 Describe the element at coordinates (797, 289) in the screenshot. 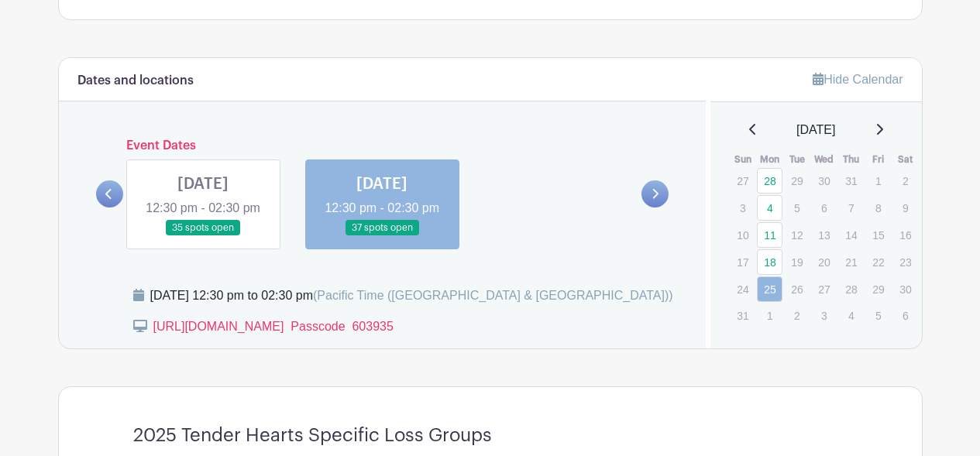

I see `p: 26` at that location.